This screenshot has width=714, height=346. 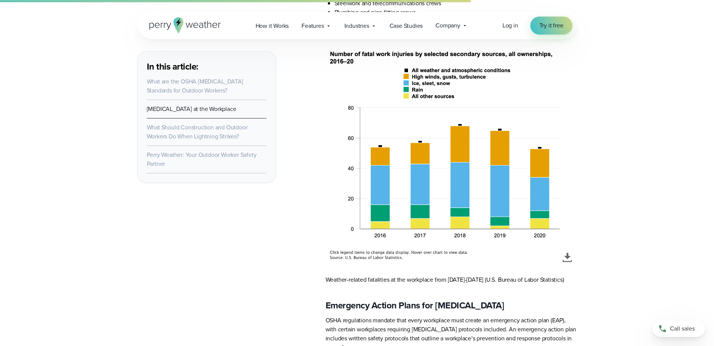 I want to click on a: How it Works, so click(x=272, y=26).